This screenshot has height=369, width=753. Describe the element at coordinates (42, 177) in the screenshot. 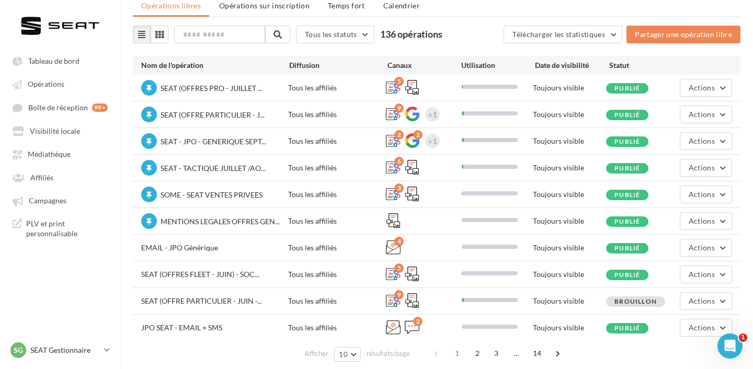

I see `span: Affiliés` at that location.